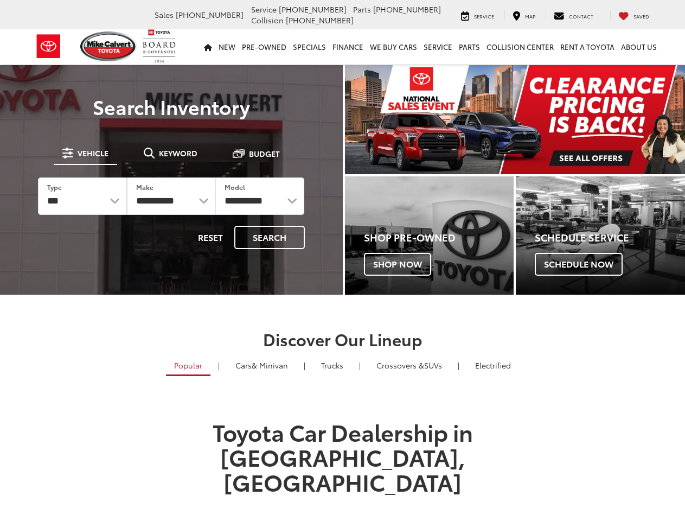 This screenshot has width=685, height=521. I want to click on img: Toyota, so click(48, 46).